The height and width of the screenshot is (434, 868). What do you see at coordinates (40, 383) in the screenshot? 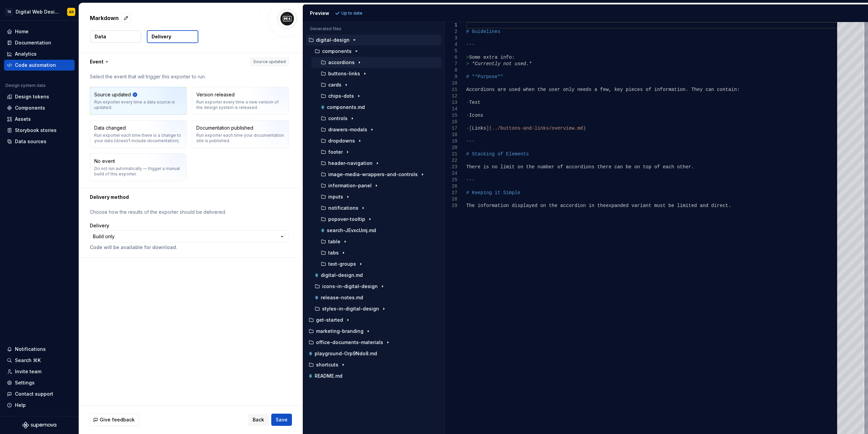
I see `a: Settings` at bounding box center [40, 383].